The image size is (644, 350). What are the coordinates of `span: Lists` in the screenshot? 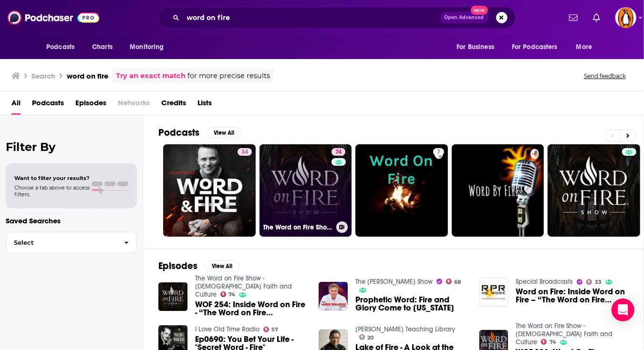 It's located at (205, 105).